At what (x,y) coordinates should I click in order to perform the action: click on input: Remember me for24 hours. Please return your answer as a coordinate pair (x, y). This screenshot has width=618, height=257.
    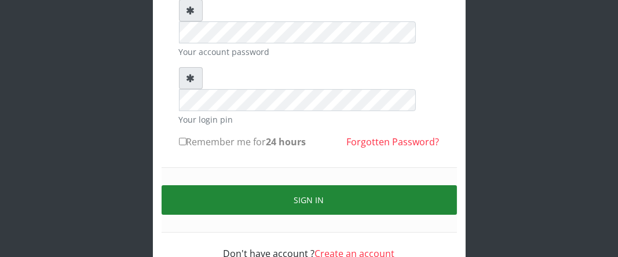
    Looking at the image, I should click on (183, 141).